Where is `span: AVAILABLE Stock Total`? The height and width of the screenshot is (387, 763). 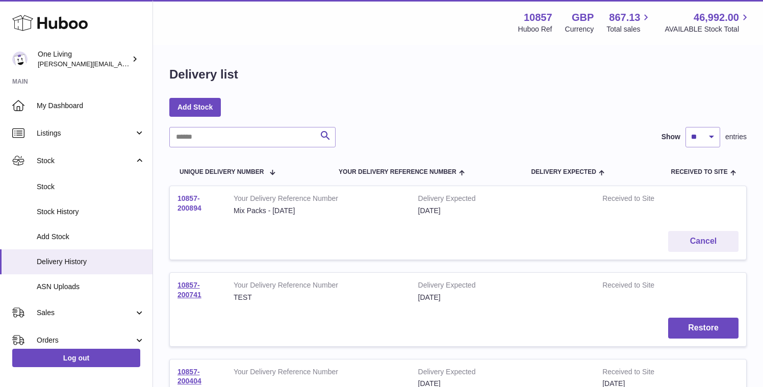
span: AVAILABLE Stock Total is located at coordinates (708, 29).